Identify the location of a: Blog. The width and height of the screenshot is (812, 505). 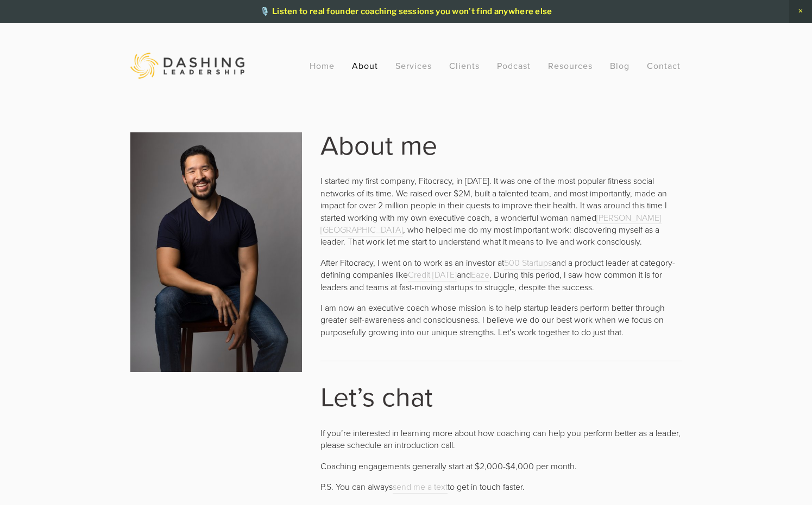
(620, 66).